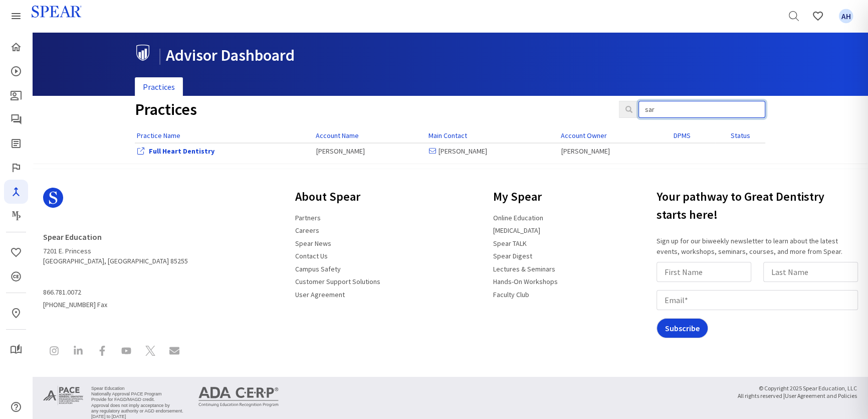 The width and height of the screenshot is (868, 419). I want to click on li: Nationally Approval PACE Program, so click(138, 393).